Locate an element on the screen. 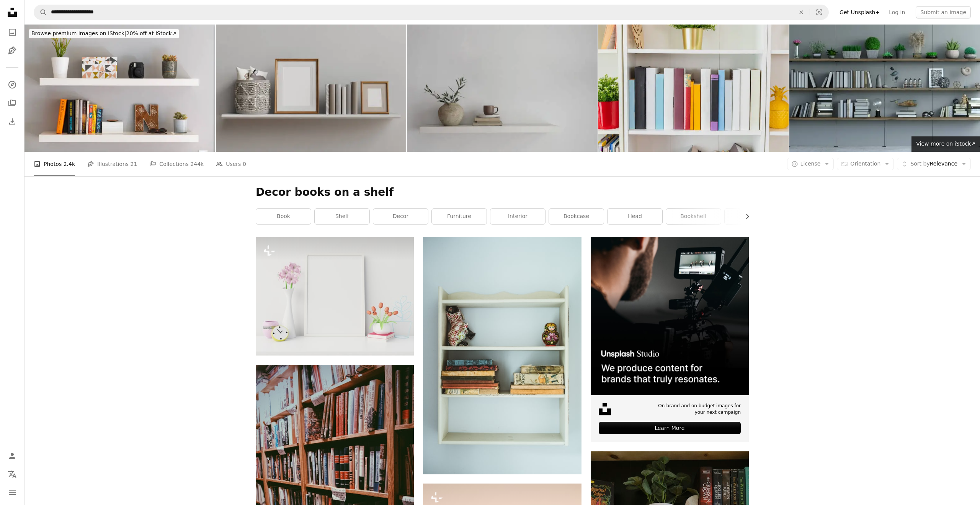 This screenshot has width=980, height=505. a: shelf is located at coordinates (342, 217).